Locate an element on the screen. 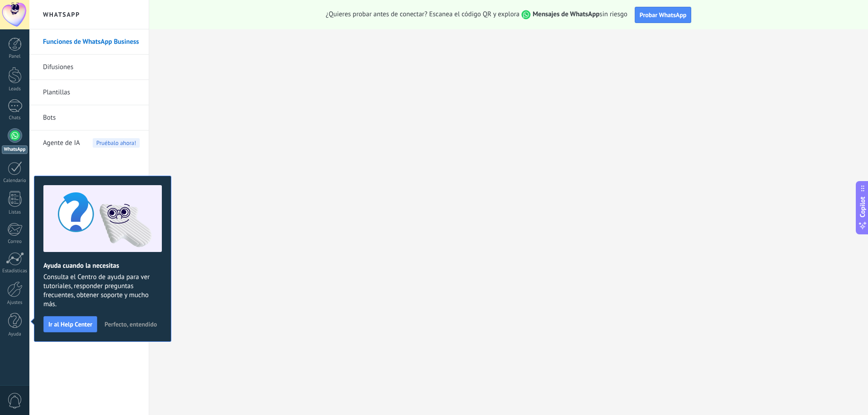 This screenshot has width=868, height=415. div: Correo is located at coordinates (14, 241).